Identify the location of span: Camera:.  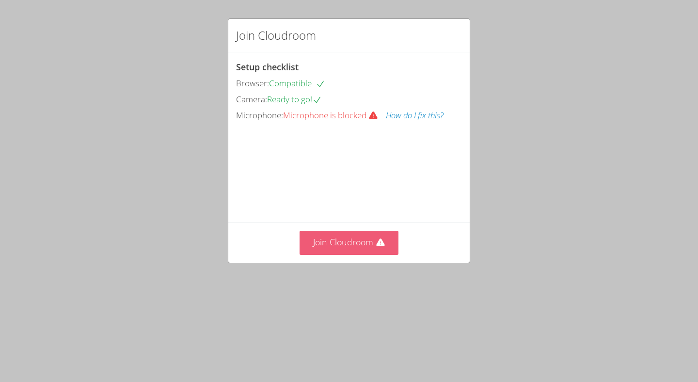
(251, 99).